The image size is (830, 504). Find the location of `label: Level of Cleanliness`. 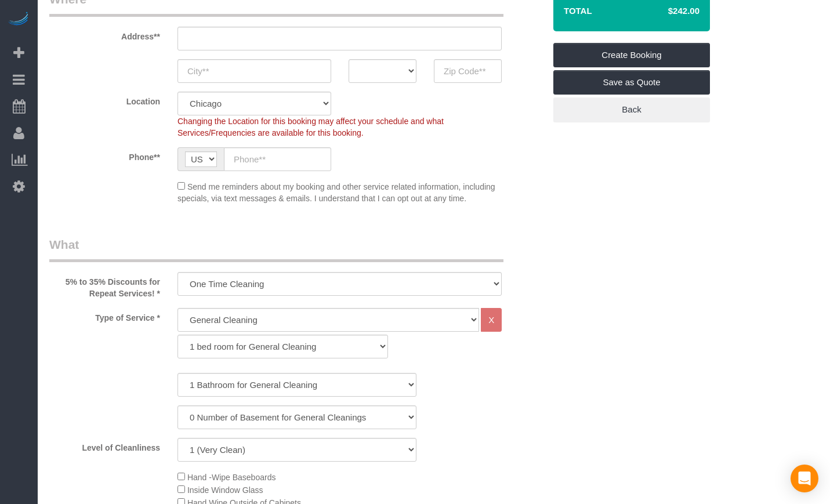

label: Level of Cleanliness is located at coordinates (105, 445).